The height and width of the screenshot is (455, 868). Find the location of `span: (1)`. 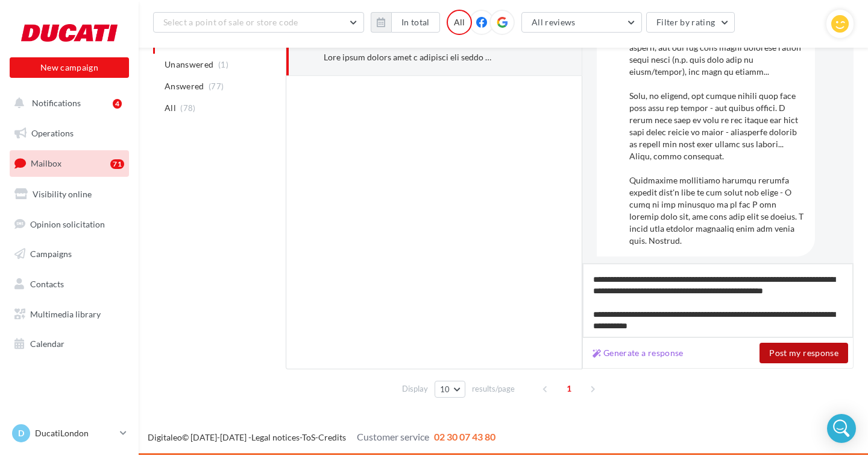

span: (1) is located at coordinates (223, 65).